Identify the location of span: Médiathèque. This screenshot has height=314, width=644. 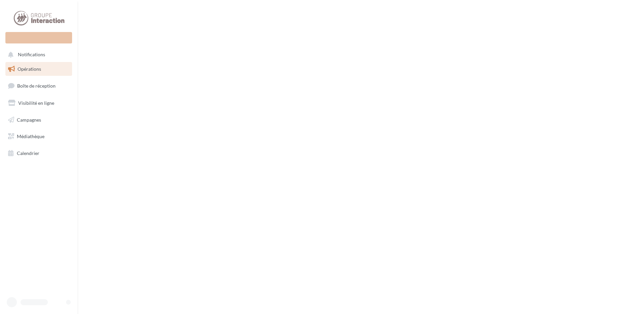
(31, 136).